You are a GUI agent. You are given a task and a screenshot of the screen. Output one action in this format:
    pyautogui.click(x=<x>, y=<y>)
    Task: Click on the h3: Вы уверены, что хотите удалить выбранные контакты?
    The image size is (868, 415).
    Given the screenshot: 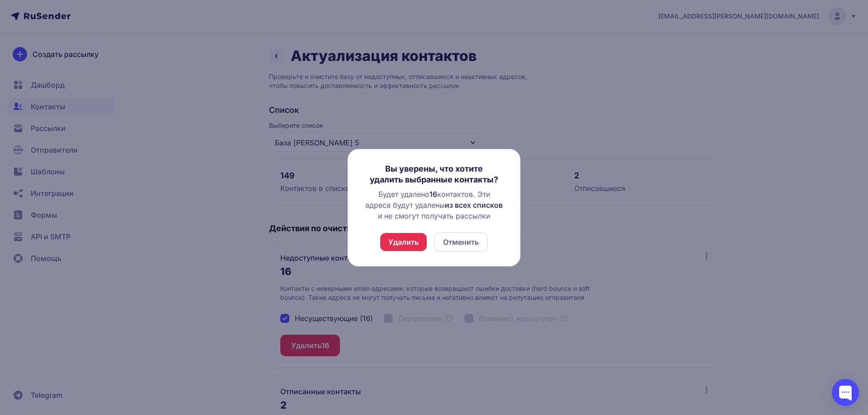 What is the action you would take?
    pyautogui.click(x=434, y=174)
    